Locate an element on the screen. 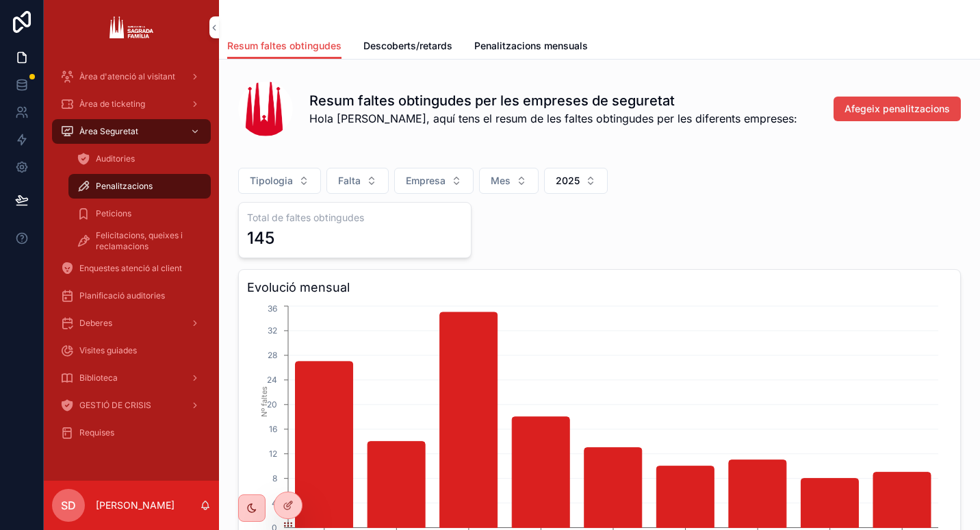 This screenshot has height=530, width=980. a: Àrea d'atenció al visitant is located at coordinates (131, 77).